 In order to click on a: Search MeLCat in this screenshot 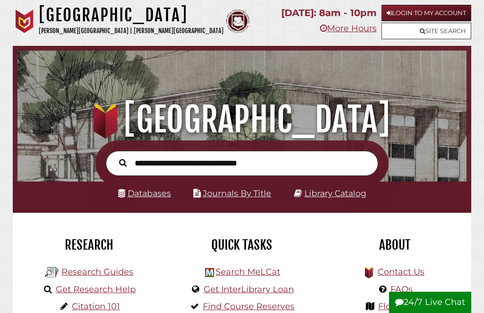, I will do `click(248, 272)`.